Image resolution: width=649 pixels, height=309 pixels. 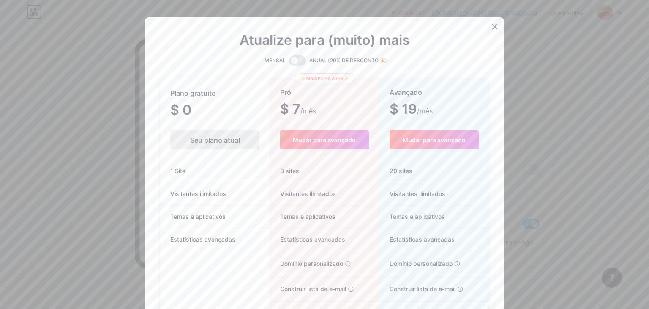 I want to click on font: 20 sites, so click(x=401, y=170).